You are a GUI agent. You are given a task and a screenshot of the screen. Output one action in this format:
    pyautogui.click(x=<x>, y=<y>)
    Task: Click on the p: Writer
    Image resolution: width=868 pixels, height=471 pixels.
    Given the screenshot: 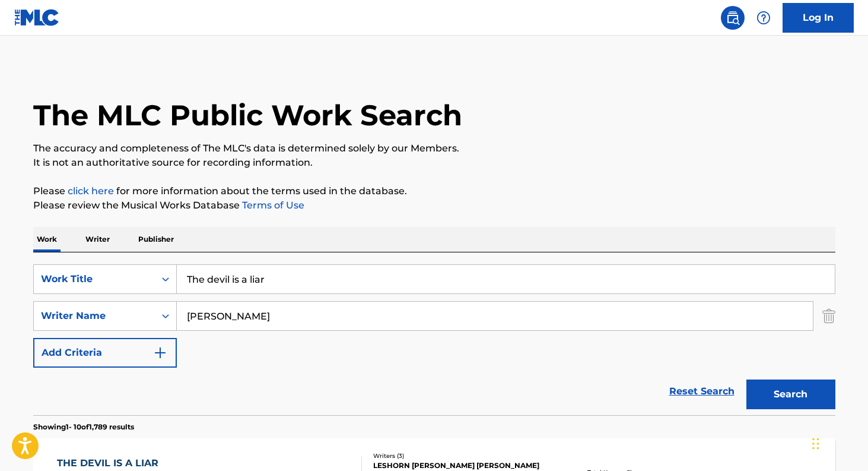 What is the action you would take?
    pyautogui.click(x=98, y=240)
    